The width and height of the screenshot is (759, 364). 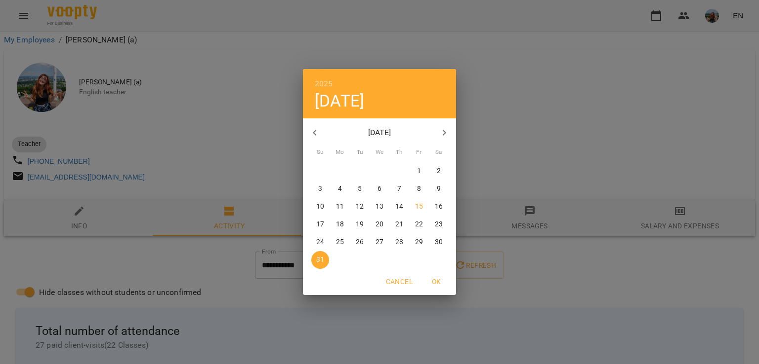 What do you see at coordinates (439, 242) in the screenshot?
I see `p: 30` at bounding box center [439, 242].